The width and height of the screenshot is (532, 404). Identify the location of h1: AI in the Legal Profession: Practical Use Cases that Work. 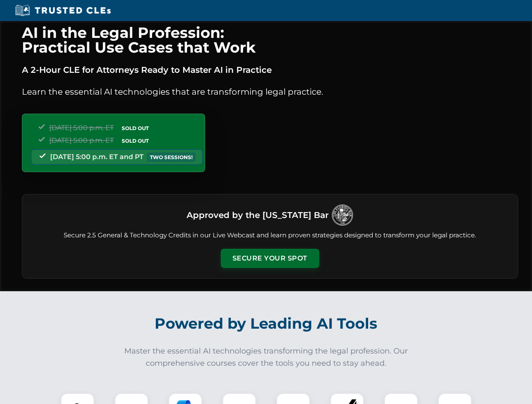
(270, 40).